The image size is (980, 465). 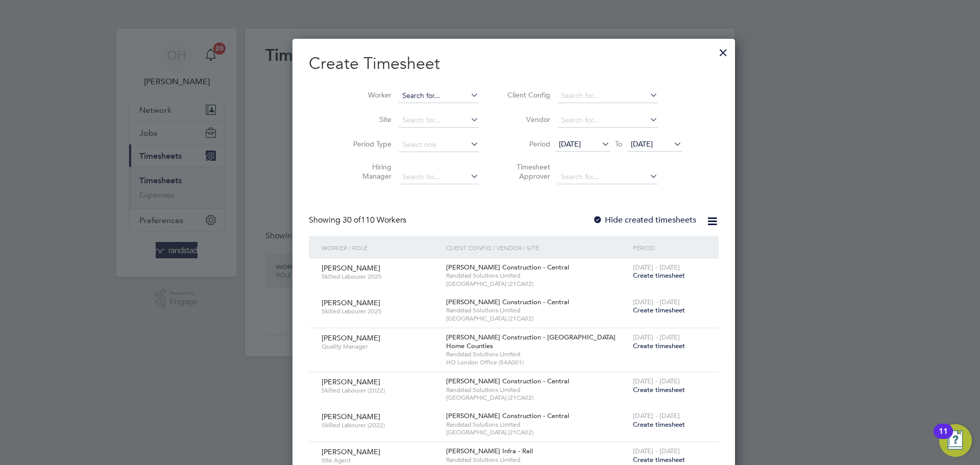 What do you see at coordinates (956, 441) in the screenshot?
I see `button: Open Resource Center, 11 new notifications` at bounding box center [956, 441].